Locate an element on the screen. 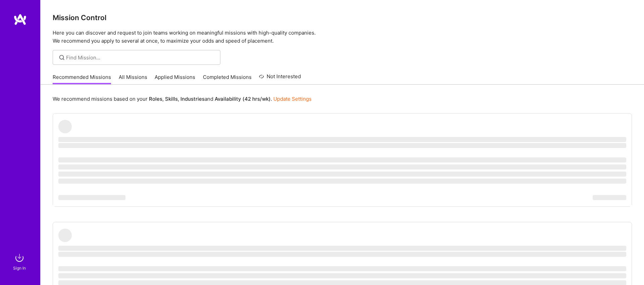  p: We recommend missions based on your , , and . is located at coordinates (182, 99).